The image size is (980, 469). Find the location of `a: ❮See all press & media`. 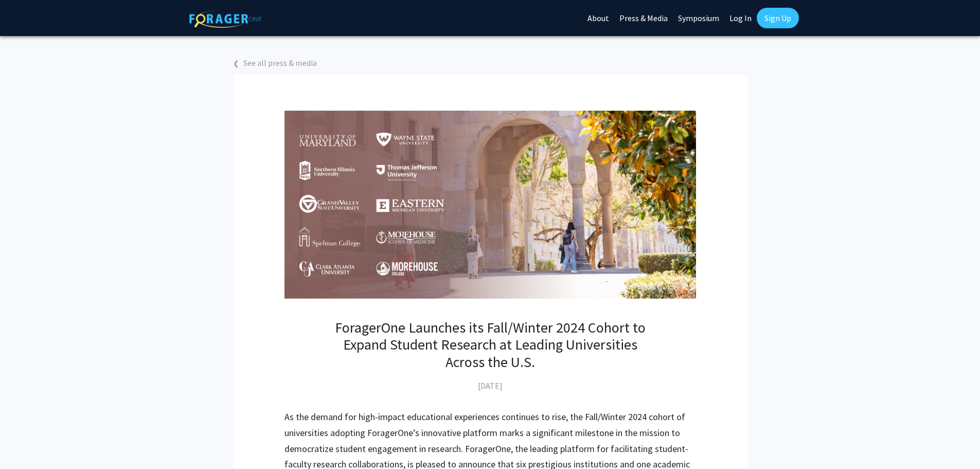

a: ❮See all press & media is located at coordinates (275, 62).